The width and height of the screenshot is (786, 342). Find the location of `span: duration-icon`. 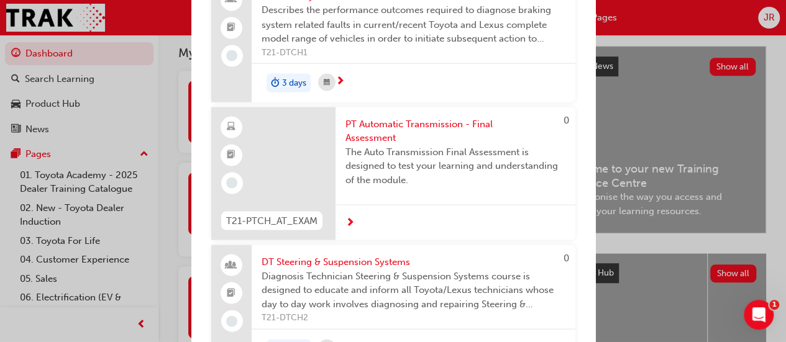

span: duration-icon is located at coordinates (275, 83).